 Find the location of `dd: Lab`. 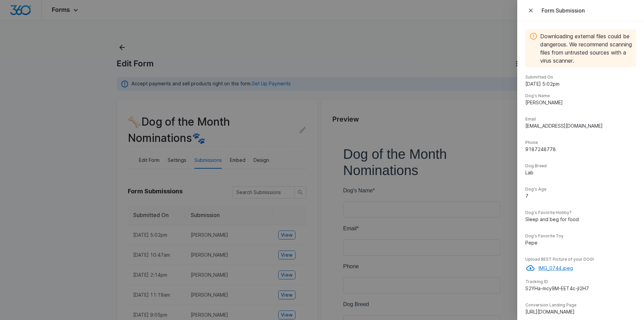

dd: Lab is located at coordinates (581, 172).